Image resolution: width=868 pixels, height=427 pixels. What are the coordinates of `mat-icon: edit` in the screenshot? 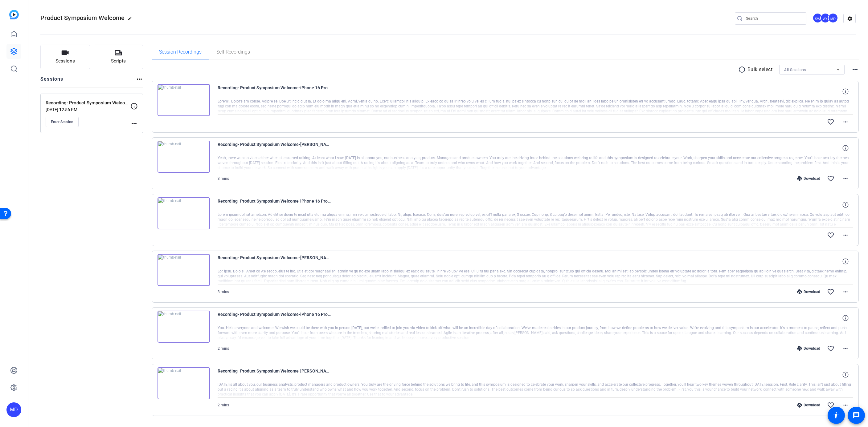 It's located at (132, 20).